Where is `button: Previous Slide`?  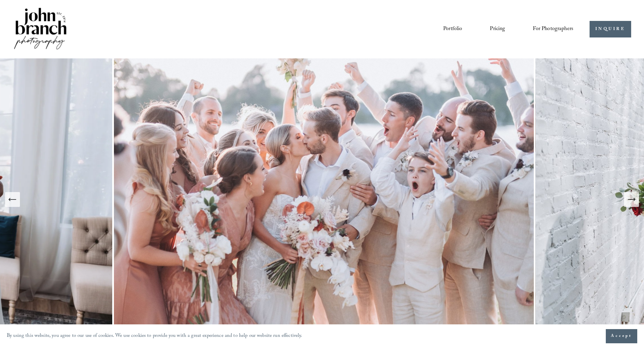
button: Previous Slide is located at coordinates (12, 199).